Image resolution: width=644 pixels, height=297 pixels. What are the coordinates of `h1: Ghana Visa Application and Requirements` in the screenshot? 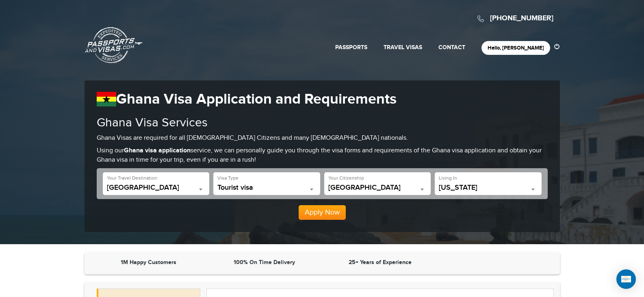 It's located at (322, 99).